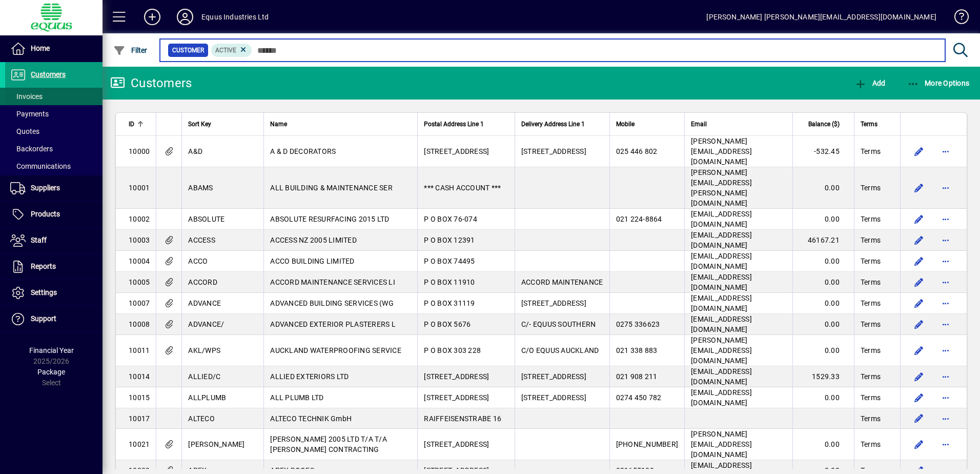 The height and width of the screenshot is (474, 980). Describe the element at coordinates (939, 83) in the screenshot. I see `span: More Options` at that location.